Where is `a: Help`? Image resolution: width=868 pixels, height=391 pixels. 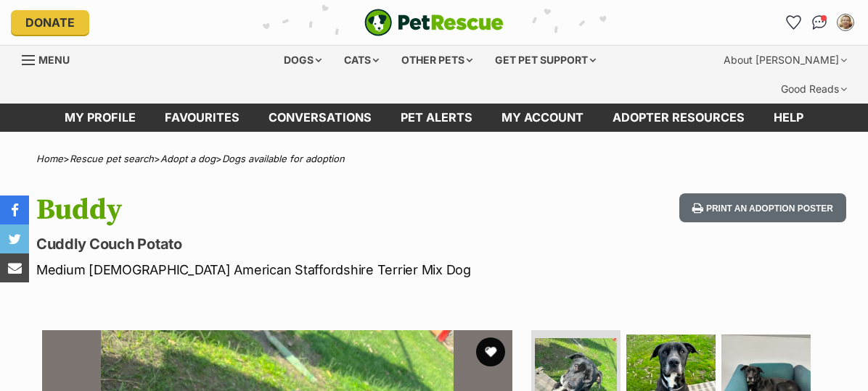 a: Help is located at coordinates (787, 117).